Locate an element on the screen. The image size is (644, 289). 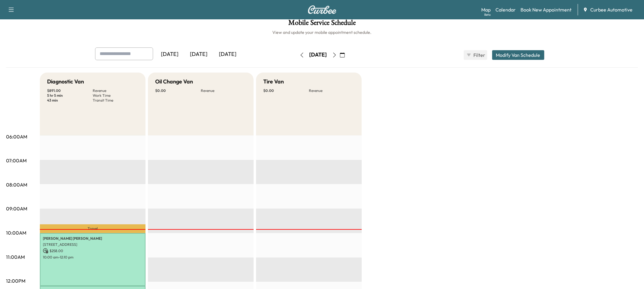
p: 12:00PM is located at coordinates (15, 281).